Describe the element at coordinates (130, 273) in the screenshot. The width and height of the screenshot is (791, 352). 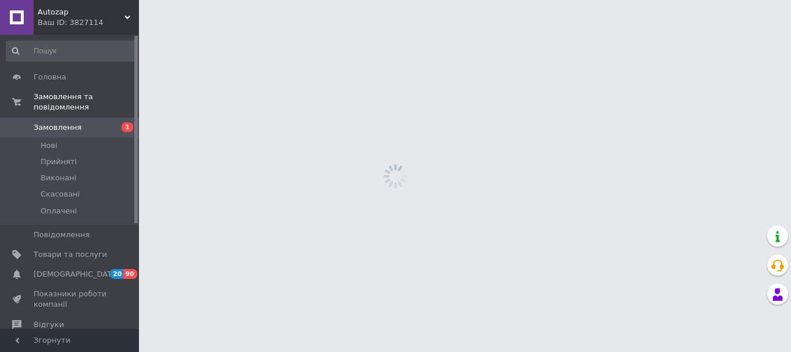
I see `span: 90` at that location.